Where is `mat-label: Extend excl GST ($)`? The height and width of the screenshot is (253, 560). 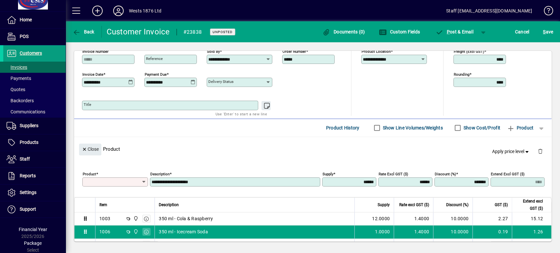
mat-label: Extend excl GST ($) is located at coordinates (508, 174).